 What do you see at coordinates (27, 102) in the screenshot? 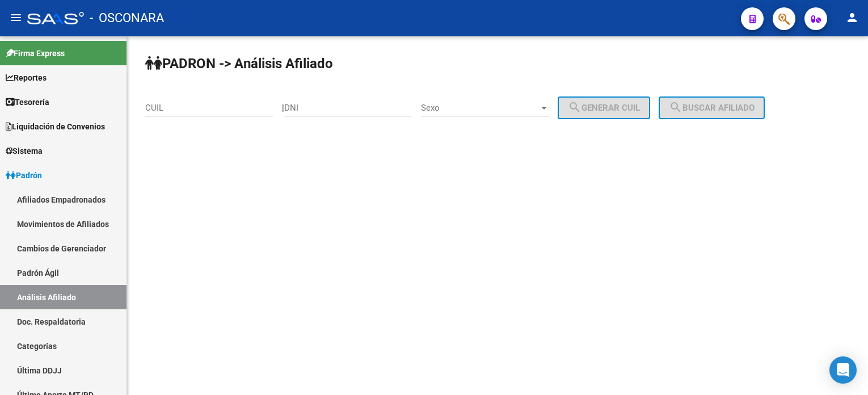
I see `span: Tesorería` at bounding box center [27, 102].